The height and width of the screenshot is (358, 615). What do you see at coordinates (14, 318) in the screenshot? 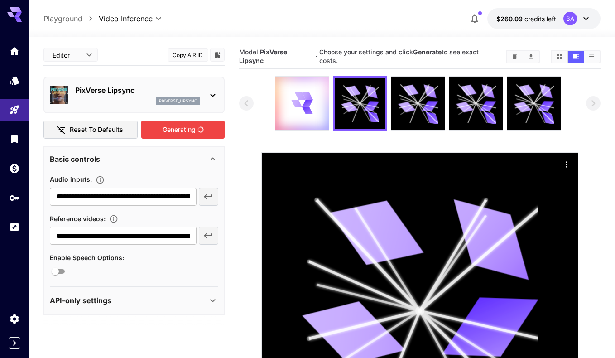
I see `div: Settings` at bounding box center [14, 318].